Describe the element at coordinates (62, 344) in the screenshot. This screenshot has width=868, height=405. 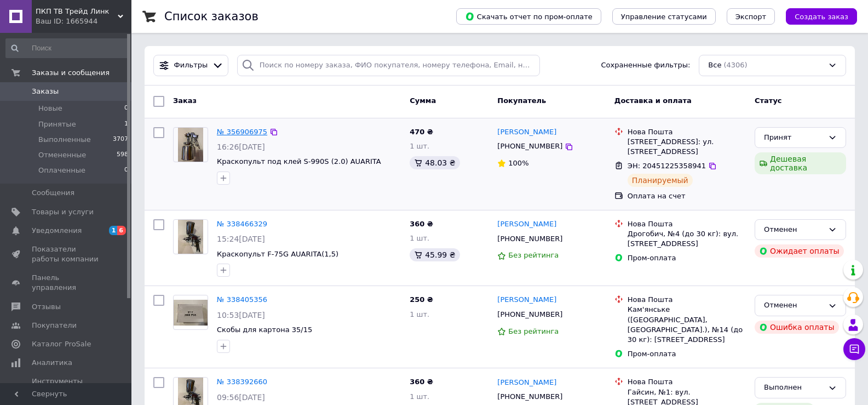
I see `span: Каталог ProSale` at that location.